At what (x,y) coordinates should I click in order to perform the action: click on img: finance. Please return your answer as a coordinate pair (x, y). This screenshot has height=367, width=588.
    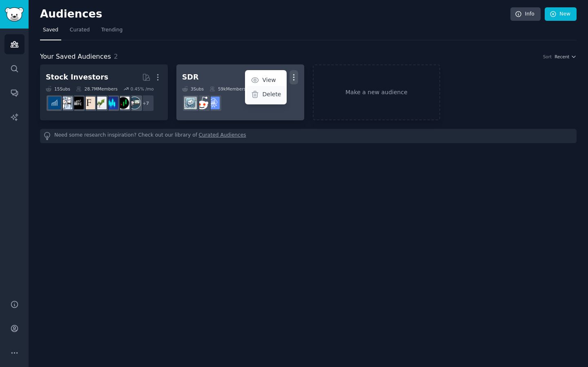
    Looking at the image, I should click on (89, 103).